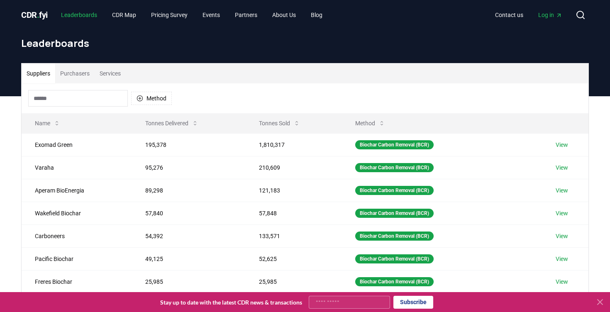 The height and width of the screenshot is (312, 610). I want to click on a: Leaderboards, so click(79, 15).